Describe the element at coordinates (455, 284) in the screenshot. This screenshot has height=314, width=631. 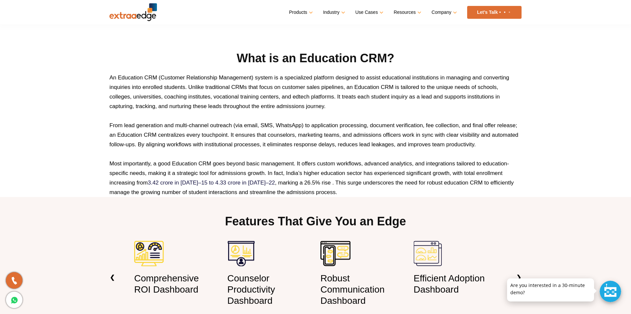
I see `h3: Efficient Adoption Dashboard` at that location.